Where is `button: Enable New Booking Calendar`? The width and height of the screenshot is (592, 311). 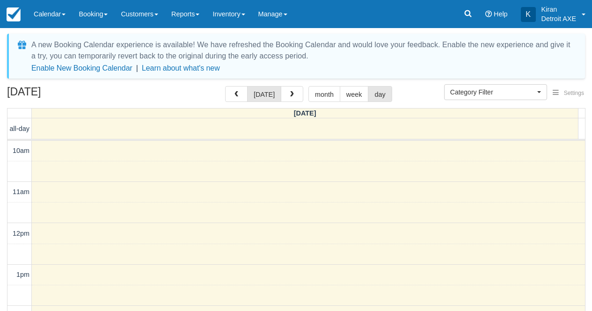 button: Enable New Booking Calendar is located at coordinates (82, 68).